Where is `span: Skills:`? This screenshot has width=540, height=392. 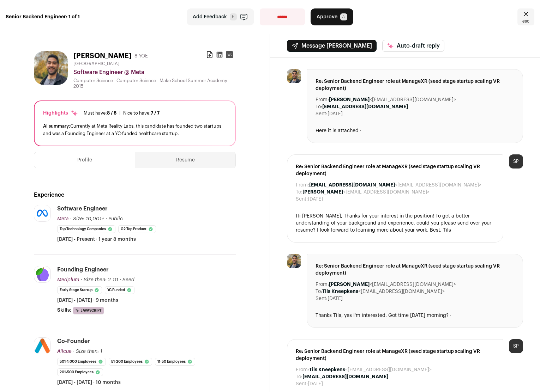
span: Skills: is located at coordinates (64, 311).